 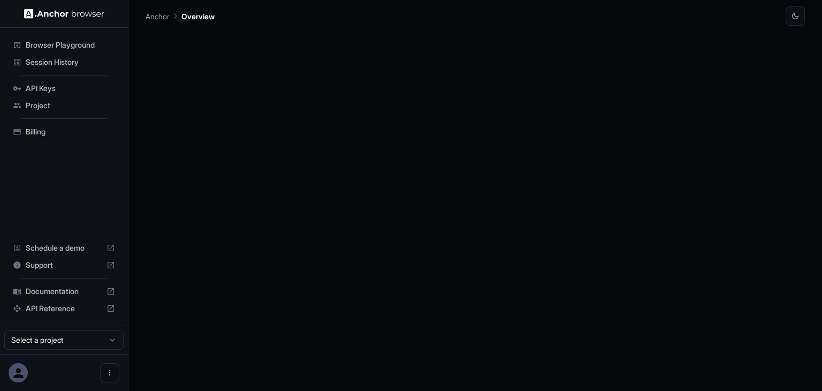 What do you see at coordinates (64, 291) in the screenshot?
I see `span: Documentation` at bounding box center [64, 291].